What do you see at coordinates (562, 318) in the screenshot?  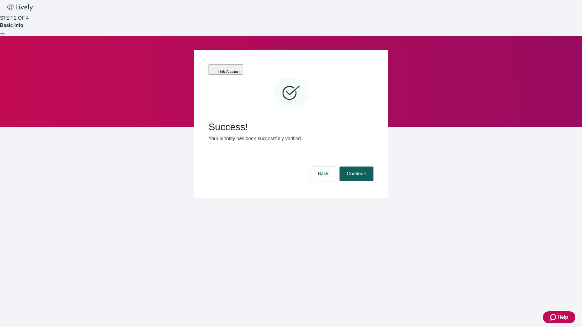 I see `span: Help` at bounding box center [562, 318].